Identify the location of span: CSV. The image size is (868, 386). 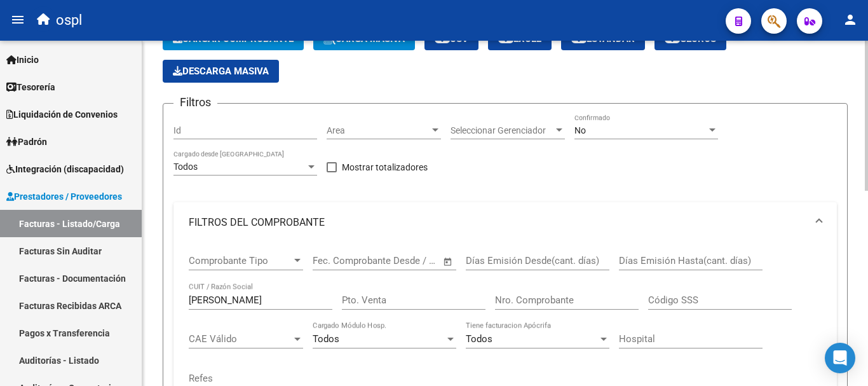
(451, 39).